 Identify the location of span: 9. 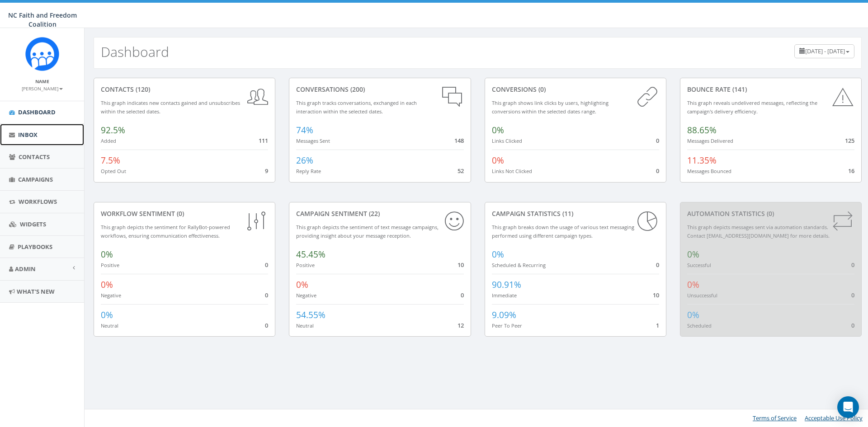
(266, 171).